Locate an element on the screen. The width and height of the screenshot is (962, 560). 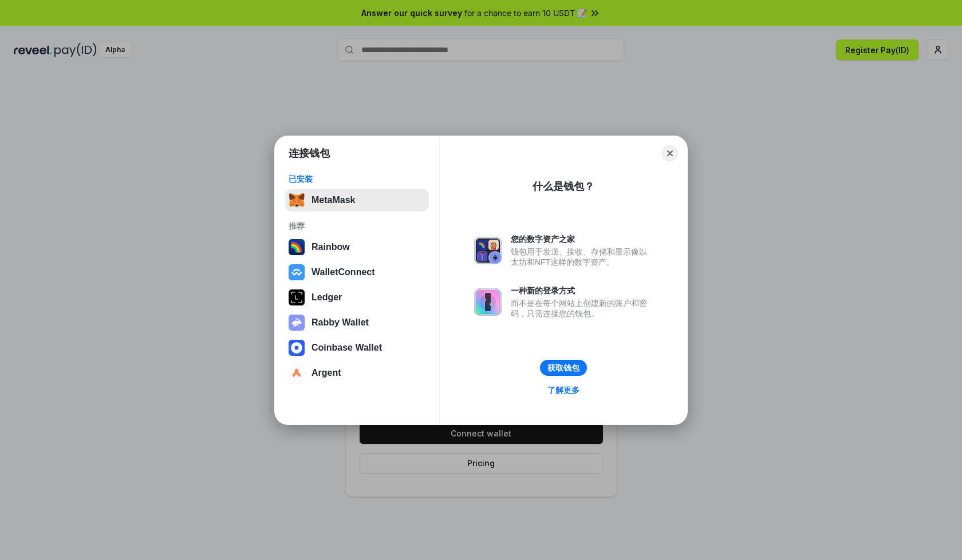
div: 您的数字资产之家 is located at coordinates (582, 239).